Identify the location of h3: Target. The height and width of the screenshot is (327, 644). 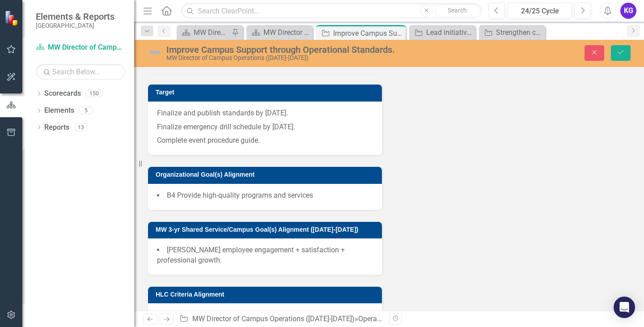
(267, 92).